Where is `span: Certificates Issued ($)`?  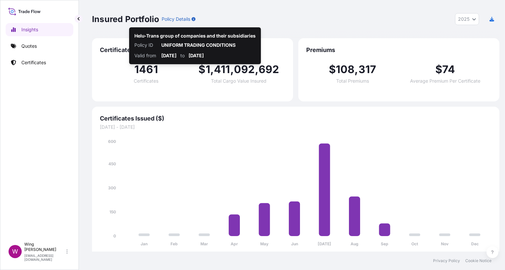
span: Certificates Issued ($) is located at coordinates (296, 118).